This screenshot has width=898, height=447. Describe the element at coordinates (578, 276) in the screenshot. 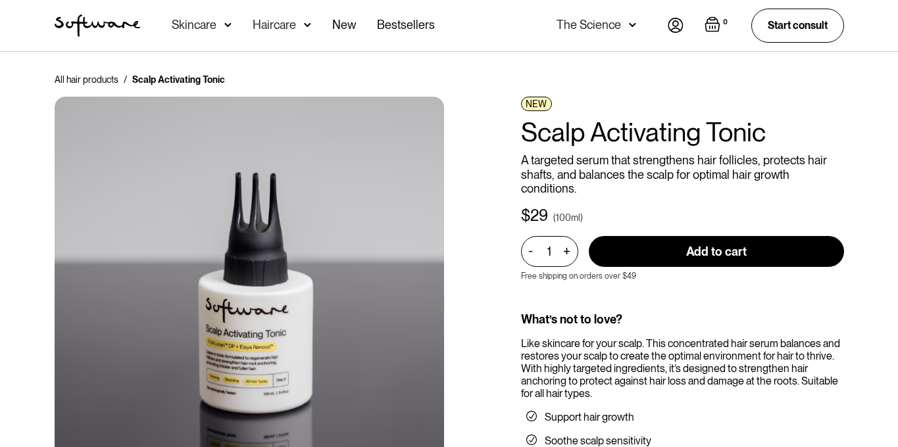

I see `p: Free shipping on orders over $49` at that location.